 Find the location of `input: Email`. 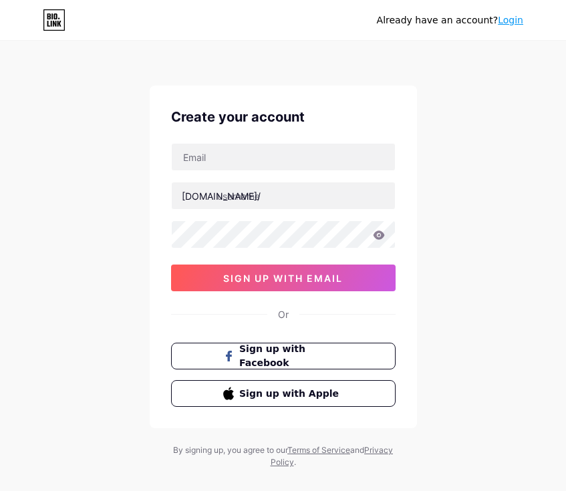

input: Email is located at coordinates (283, 157).